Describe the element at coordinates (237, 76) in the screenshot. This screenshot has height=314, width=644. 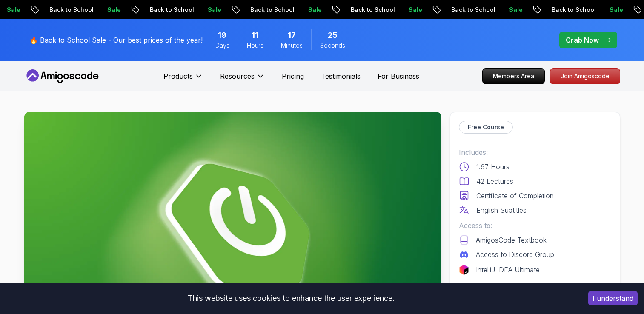
I see `p: Resources` at that location.